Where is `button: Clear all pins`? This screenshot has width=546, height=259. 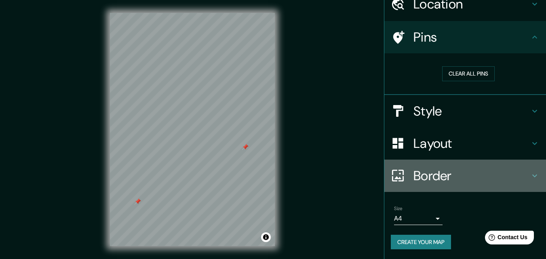 button: Clear all pins is located at coordinates (468, 74).